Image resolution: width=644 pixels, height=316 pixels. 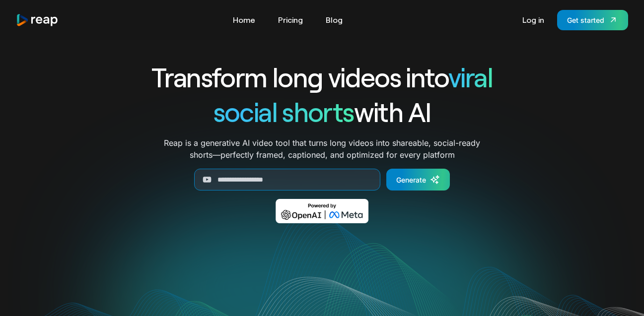 I want to click on img: reap logo, so click(x=37, y=20).